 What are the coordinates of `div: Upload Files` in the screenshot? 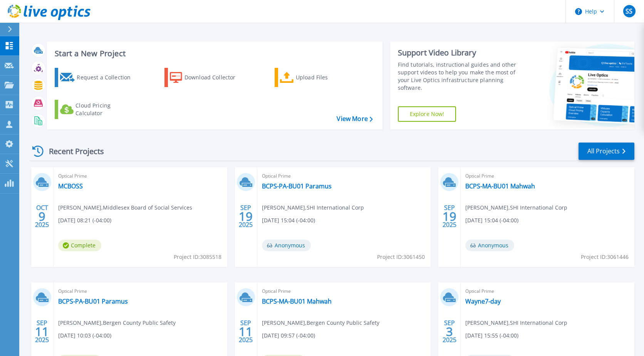 It's located at (327, 77).